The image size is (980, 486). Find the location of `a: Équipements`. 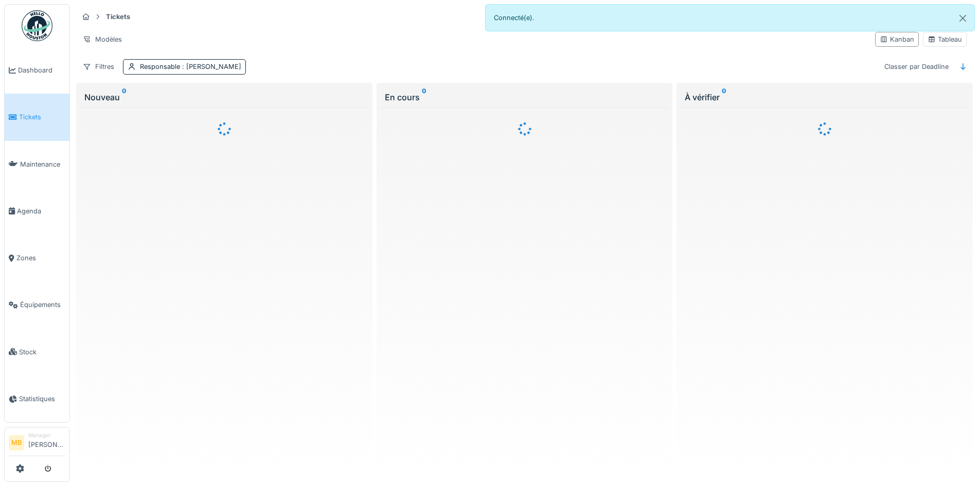

a: Équipements is located at coordinates (37, 304).